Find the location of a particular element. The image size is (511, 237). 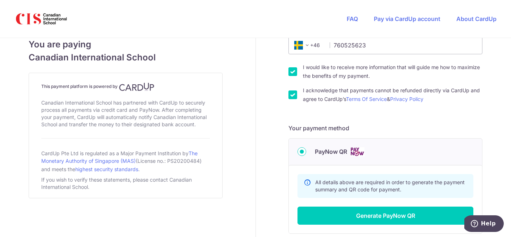

a: Privacy Policy is located at coordinates (407, 99).